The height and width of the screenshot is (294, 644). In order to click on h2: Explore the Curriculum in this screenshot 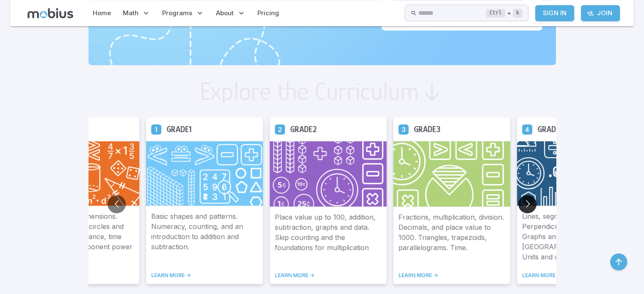, I will do `click(309, 91)`.